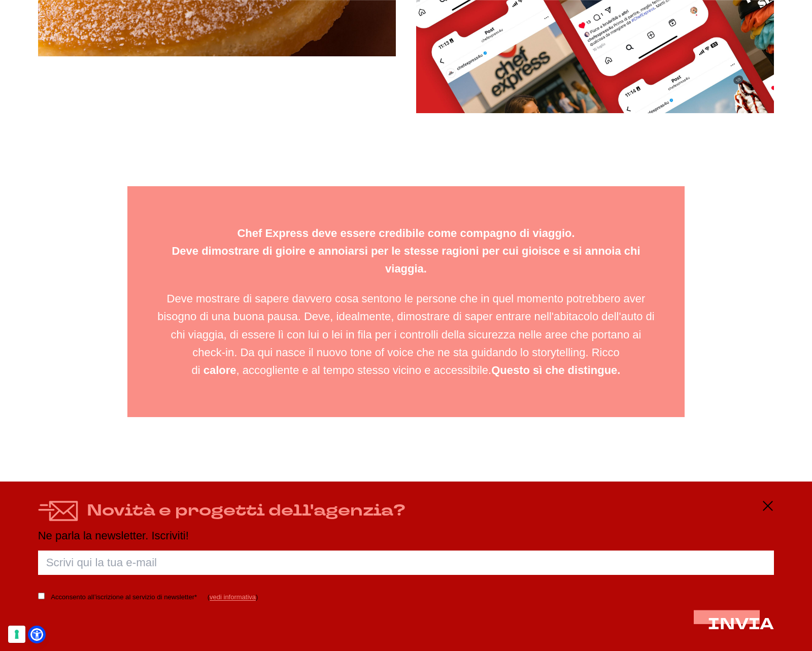 The height and width of the screenshot is (651, 812). Describe the element at coordinates (232, 597) in the screenshot. I see `a: vedi informativa` at that location.